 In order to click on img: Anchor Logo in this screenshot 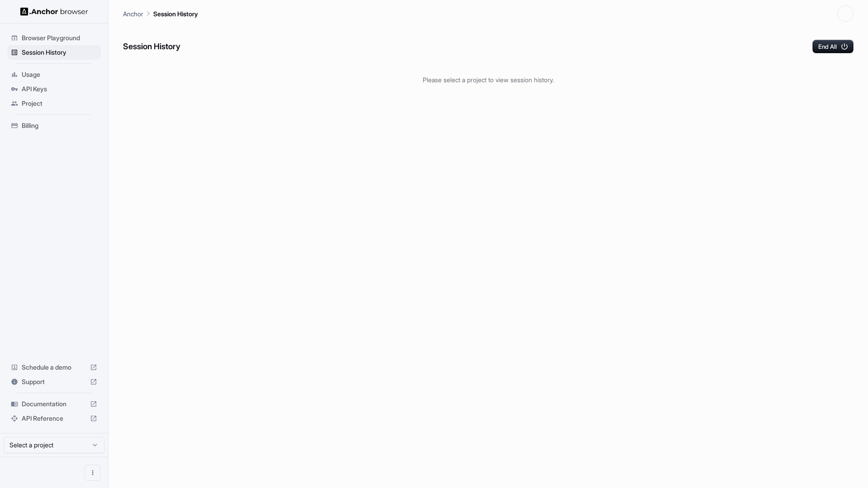, I will do `click(54, 12)`.